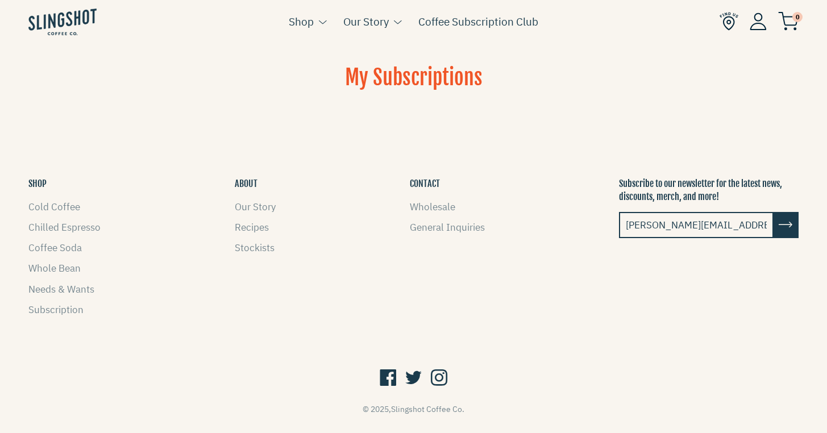 This screenshot has width=827, height=433. I want to click on h1: My Subscriptions, so click(414, 85).